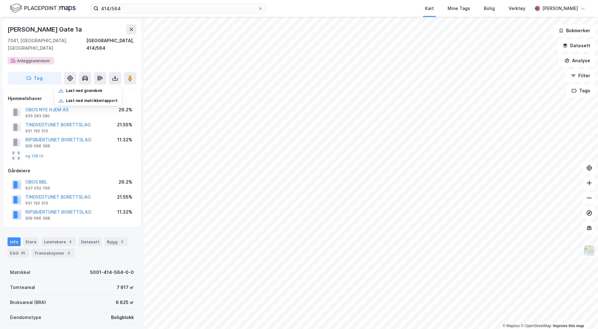 This screenshot has width=598, height=329. I want to click on div: Last ned matrikkelrapport, so click(92, 101).